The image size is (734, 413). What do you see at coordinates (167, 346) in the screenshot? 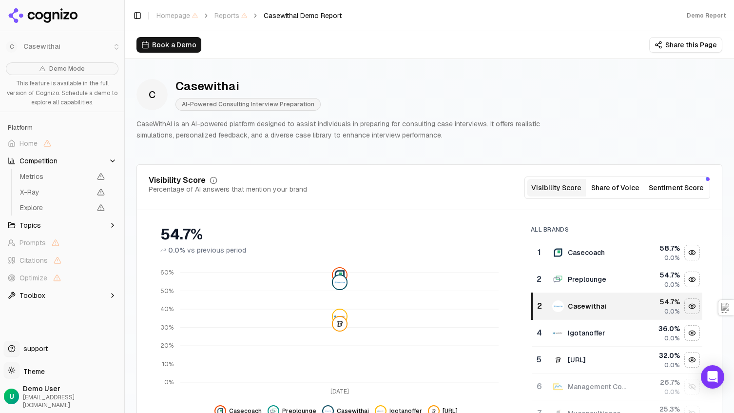
I see `tspan: 20%` at bounding box center [167, 346].